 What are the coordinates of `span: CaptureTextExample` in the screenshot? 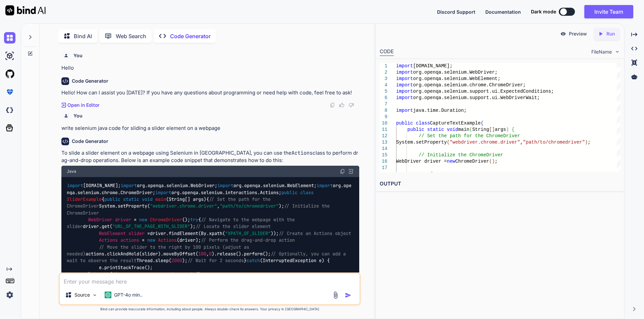 It's located at (455, 123).